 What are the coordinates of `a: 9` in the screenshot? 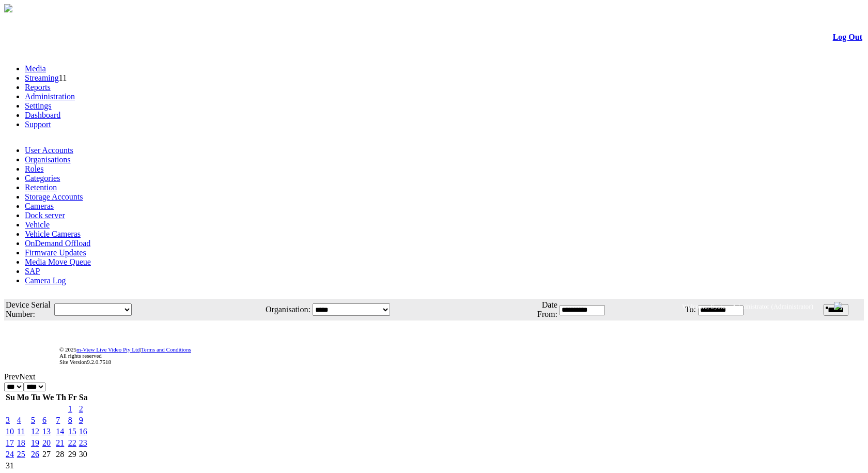 It's located at (81, 419).